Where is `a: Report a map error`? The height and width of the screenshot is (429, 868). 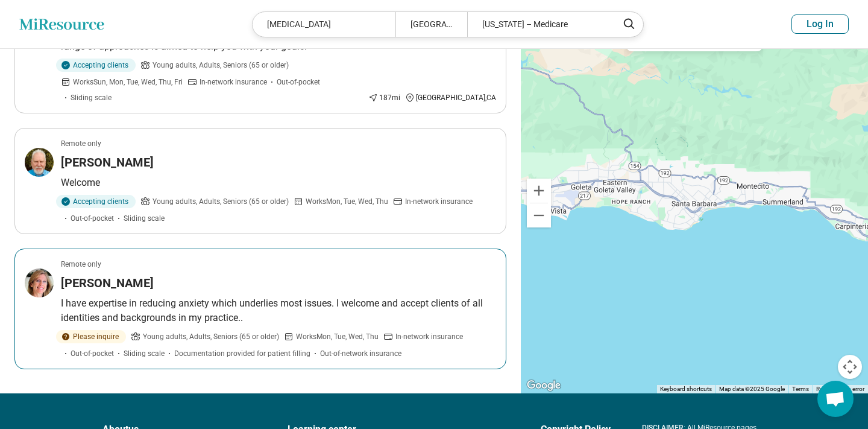
a: Report a map error is located at coordinates (841, 389).